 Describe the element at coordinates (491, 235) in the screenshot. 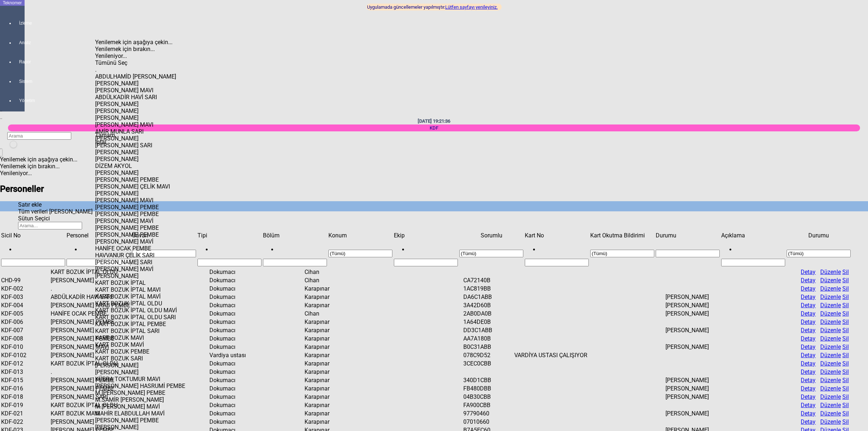

I see `td: Sütun Sorumlu` at that location.